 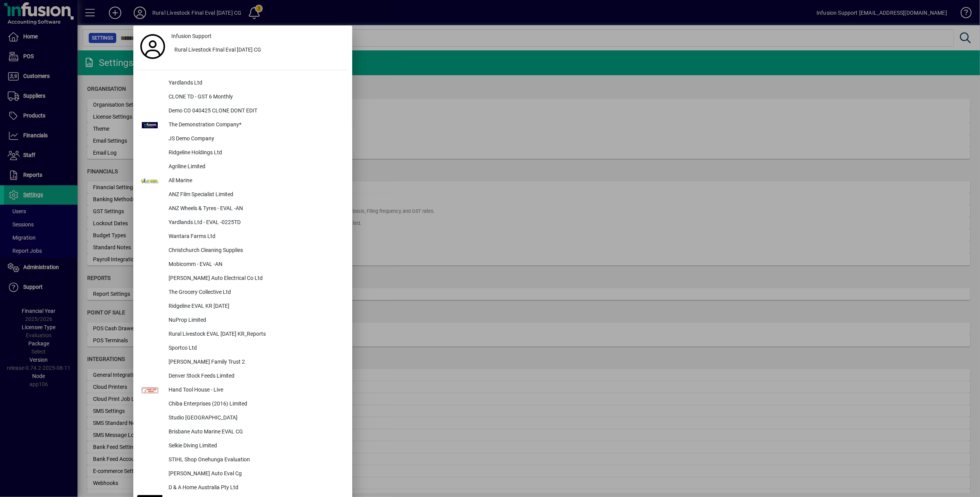 What do you see at coordinates (255, 390) in the screenshot?
I see `div: Hand Tool House - Live` at bounding box center [255, 390].